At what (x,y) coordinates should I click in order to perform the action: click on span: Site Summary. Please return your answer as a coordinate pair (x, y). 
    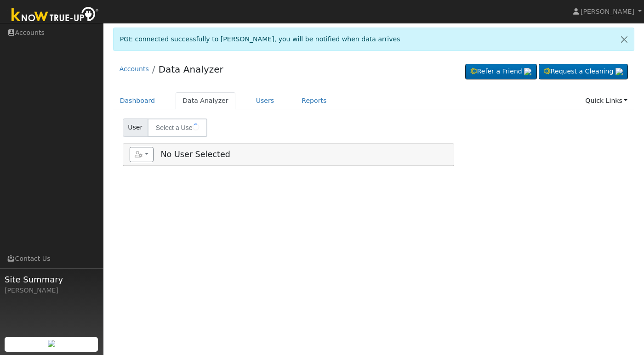
    Looking at the image, I should click on (52, 279).